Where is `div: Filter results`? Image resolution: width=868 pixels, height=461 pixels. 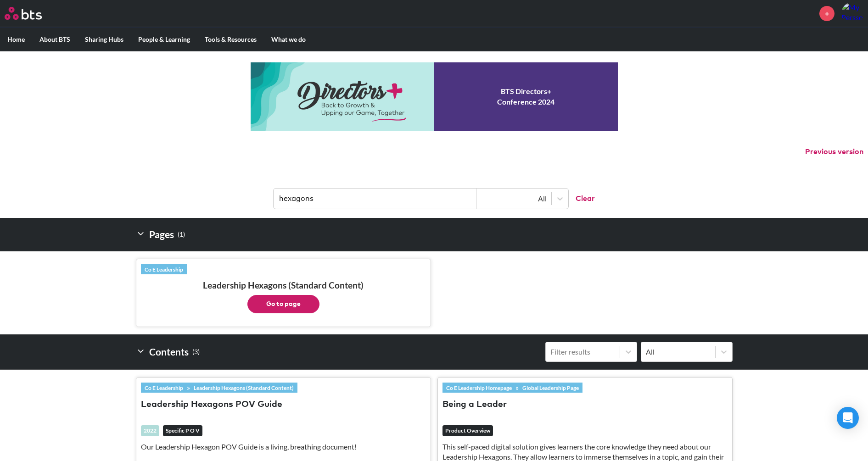 div: Filter results is located at coordinates (582, 352).